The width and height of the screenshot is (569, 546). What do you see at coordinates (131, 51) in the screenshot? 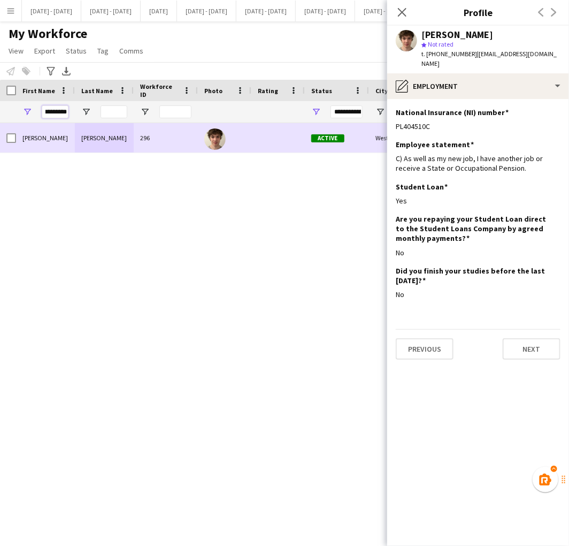
I see `span: Comms` at bounding box center [131, 51].